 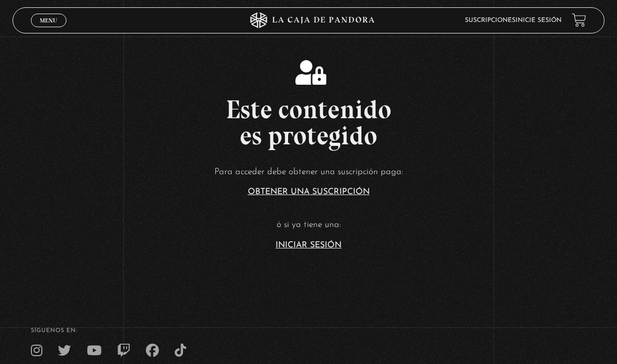 What do you see at coordinates (579, 20) in the screenshot?
I see `a: View your shopping cart` at bounding box center [579, 20].